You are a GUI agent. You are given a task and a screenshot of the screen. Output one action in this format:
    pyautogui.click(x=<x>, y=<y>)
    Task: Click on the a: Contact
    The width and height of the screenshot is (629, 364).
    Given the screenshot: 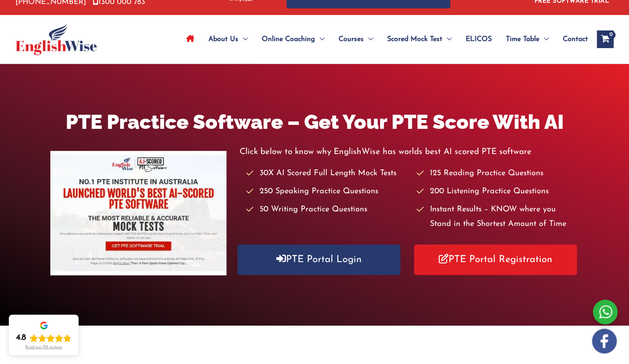 What is the action you would take?
    pyautogui.click(x=572, y=40)
    